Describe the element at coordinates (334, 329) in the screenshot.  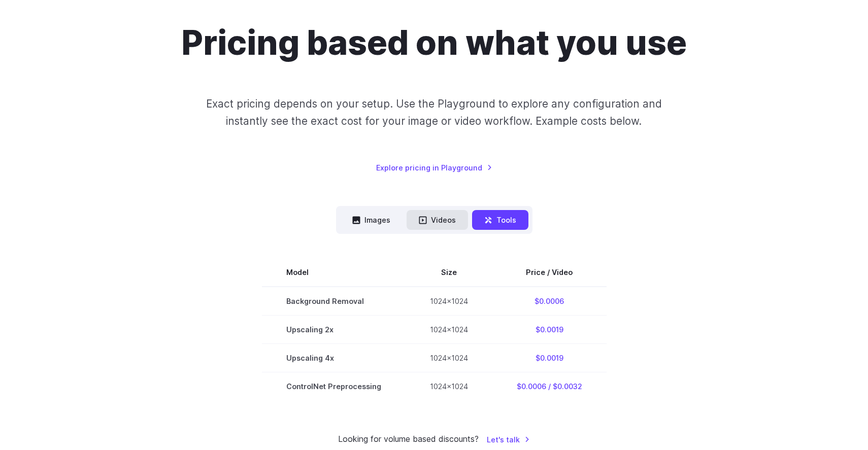
I see `td: Upscaling 2x` at that location.